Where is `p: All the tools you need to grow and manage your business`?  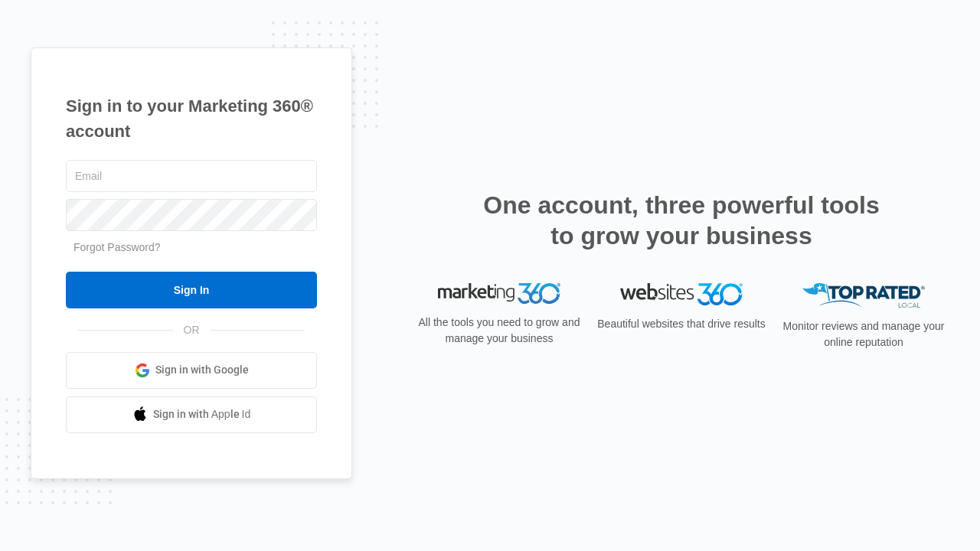 p: All the tools you need to grow and manage your business is located at coordinates (499, 330).